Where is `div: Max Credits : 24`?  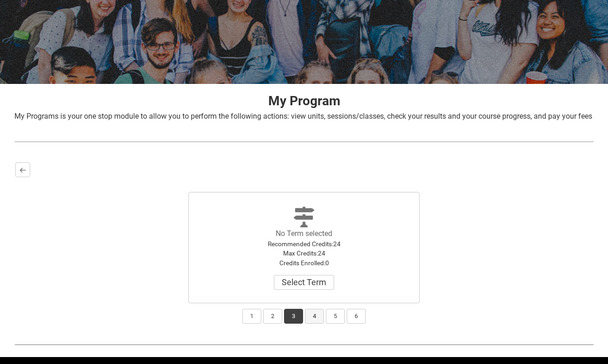 div: Max Credits : 24 is located at coordinates (304, 253).